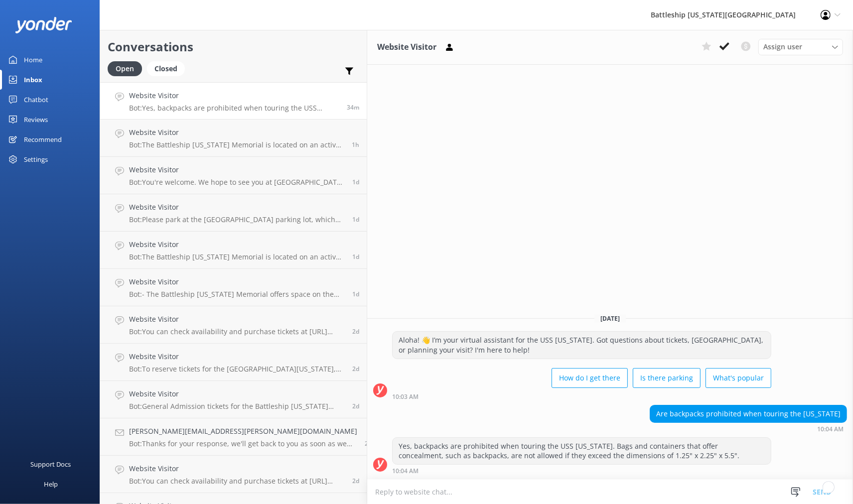  Describe the element at coordinates (783, 47) in the screenshot. I see `span: Assign user` at that location.